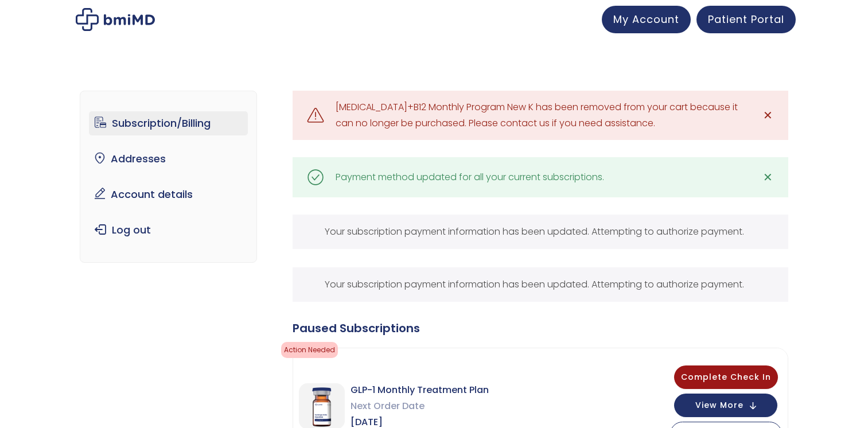 This screenshot has height=428, width=868. What do you see at coordinates (116, 20) in the screenshot?
I see `img: My account` at bounding box center [116, 20].